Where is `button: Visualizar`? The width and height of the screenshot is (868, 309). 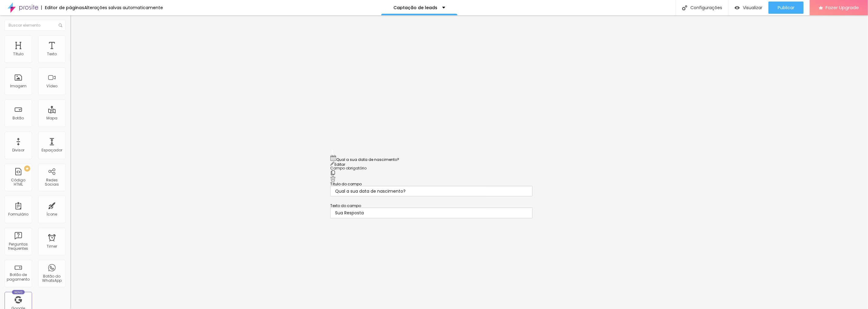
button: Visualizar is located at coordinates (748, 8).